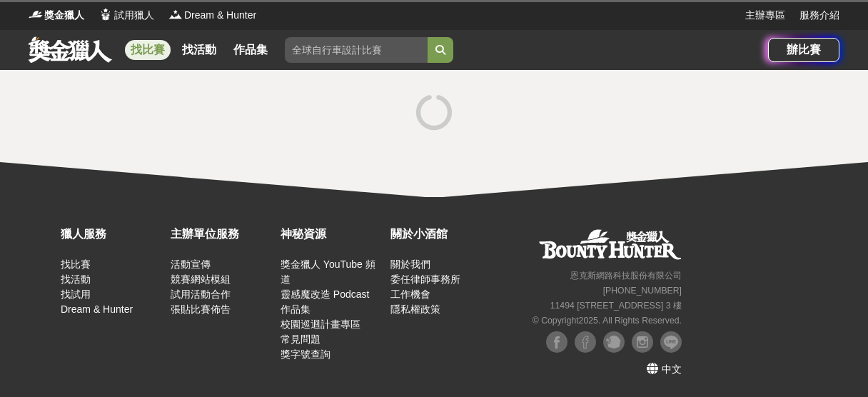 The height and width of the screenshot is (397, 868). What do you see at coordinates (614, 343) in the screenshot?
I see `img: Plurk` at bounding box center [614, 343].